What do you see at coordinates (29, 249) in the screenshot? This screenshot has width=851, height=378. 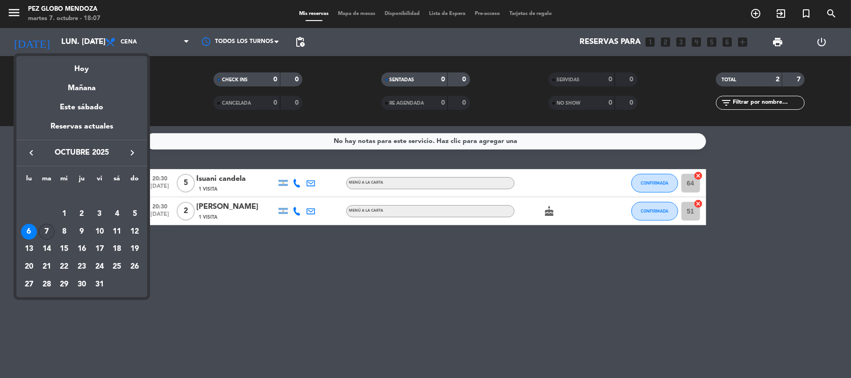 I see `td: 13 de octubre de 2025` at bounding box center [29, 249].